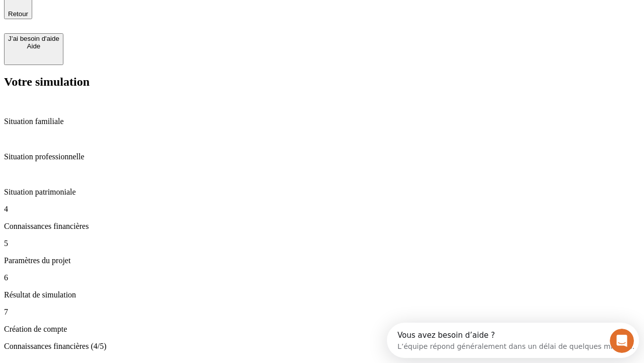 This screenshot has height=363, width=644. Describe the element at coordinates (322, 81) in the screenshot. I see `h2: Votre simulation` at that location.